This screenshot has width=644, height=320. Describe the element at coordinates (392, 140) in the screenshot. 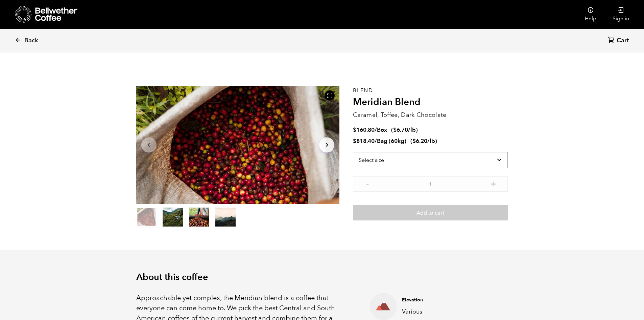

I see `span: Bag (60kg)` at that location.